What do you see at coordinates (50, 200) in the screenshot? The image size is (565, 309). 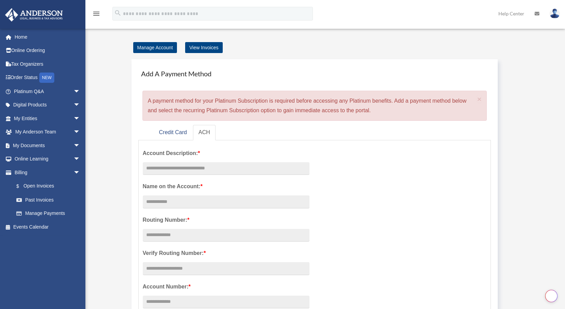 I see `a: Past Invoices` at bounding box center [50, 200].